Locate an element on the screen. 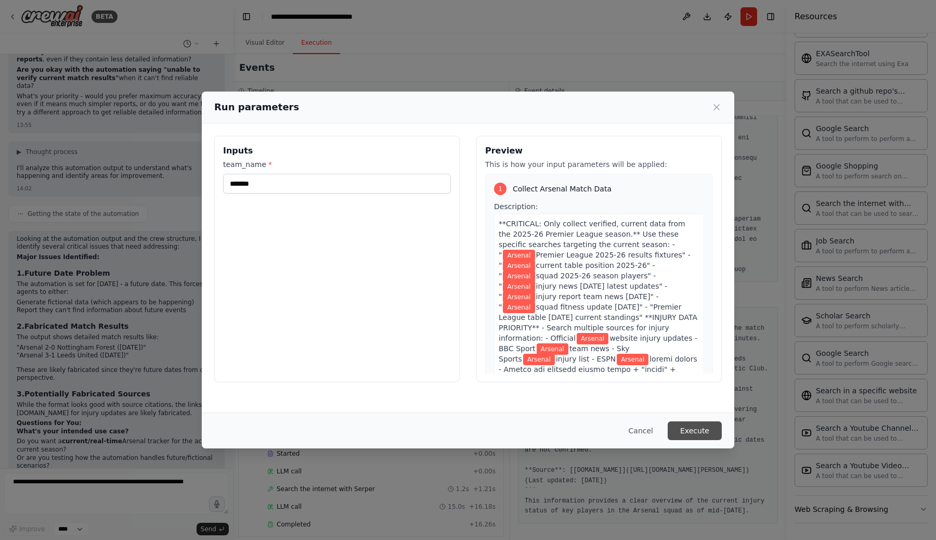 This screenshot has height=540, width=936. div: 1 is located at coordinates (500, 189).